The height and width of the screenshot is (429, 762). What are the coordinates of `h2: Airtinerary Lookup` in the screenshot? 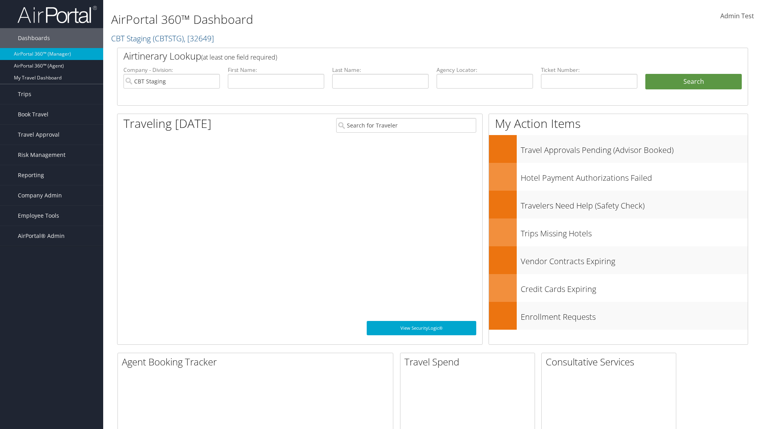 It's located at (407, 56).